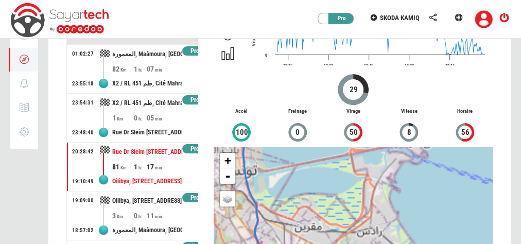 The image size is (521, 244). Describe the element at coordinates (297, 111) in the screenshot. I see `p: Freinage` at that location.